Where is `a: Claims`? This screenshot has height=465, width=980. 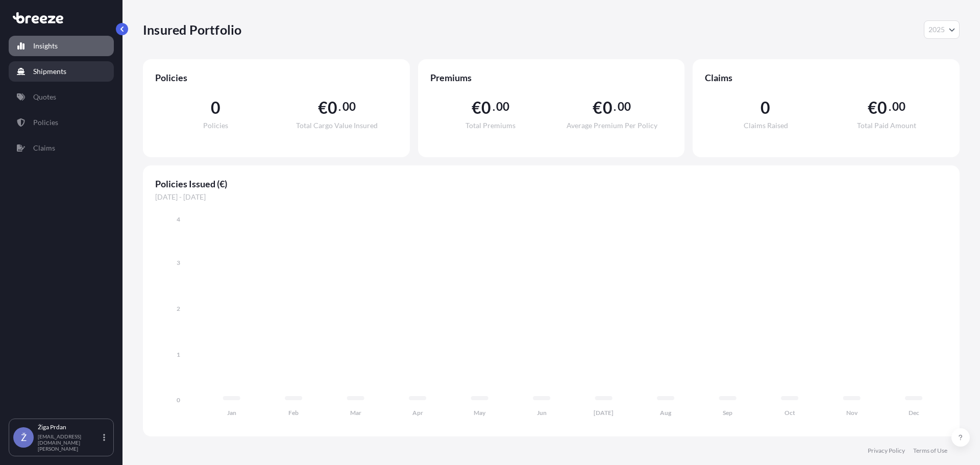
a: Claims is located at coordinates (61, 148).